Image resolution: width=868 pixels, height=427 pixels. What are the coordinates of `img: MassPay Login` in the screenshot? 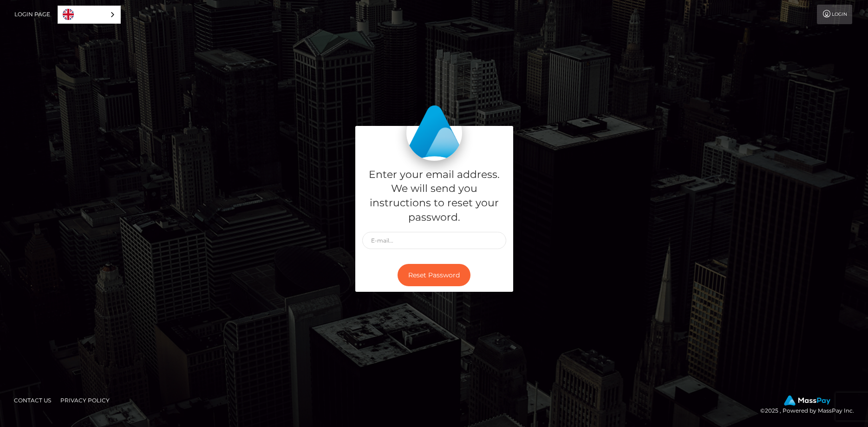 It's located at (434, 133).